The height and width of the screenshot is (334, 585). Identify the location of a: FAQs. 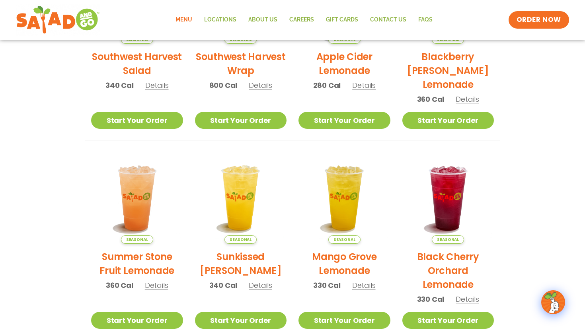
(425, 20).